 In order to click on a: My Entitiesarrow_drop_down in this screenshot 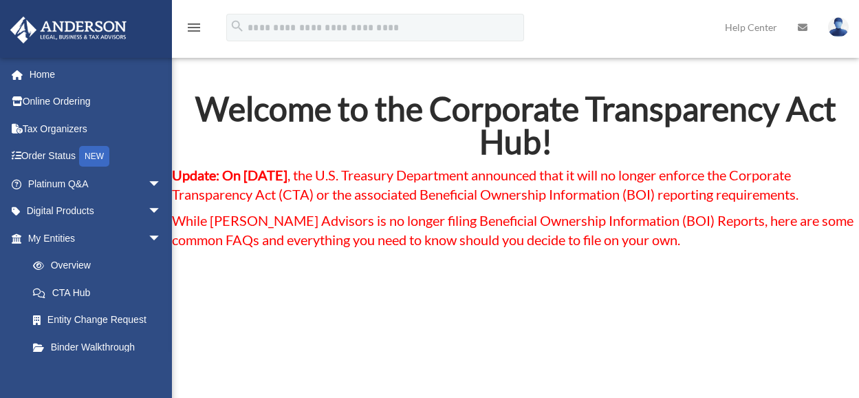, I will do `click(96, 238)`.